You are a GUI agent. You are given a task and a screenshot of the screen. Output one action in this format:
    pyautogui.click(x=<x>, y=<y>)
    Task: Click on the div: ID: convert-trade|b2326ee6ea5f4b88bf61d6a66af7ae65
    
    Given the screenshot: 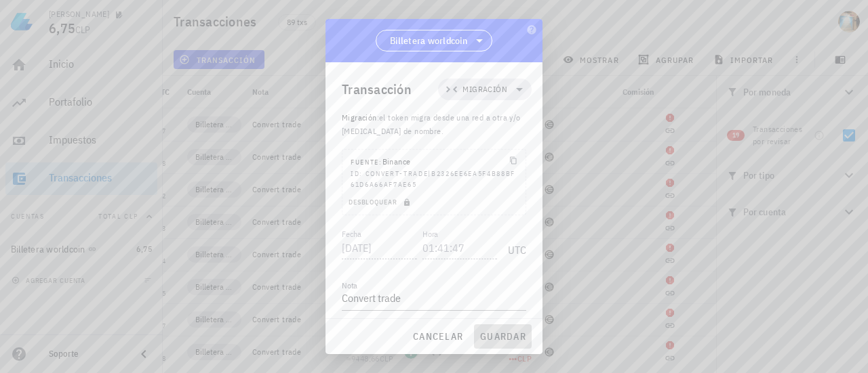 What is the action you would take?
    pyautogui.click(x=434, y=180)
    